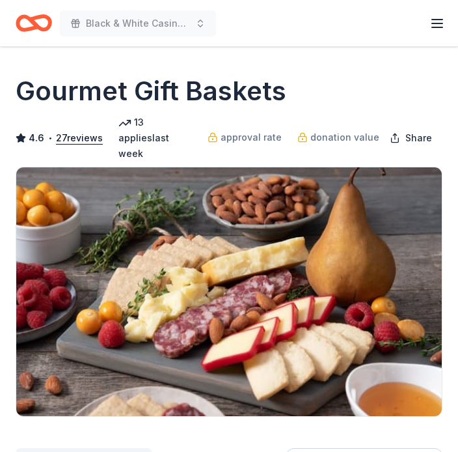 The image size is (458, 452). What do you see at coordinates (138, 23) in the screenshot?
I see `span: Black & White Casino Night` at bounding box center [138, 23].